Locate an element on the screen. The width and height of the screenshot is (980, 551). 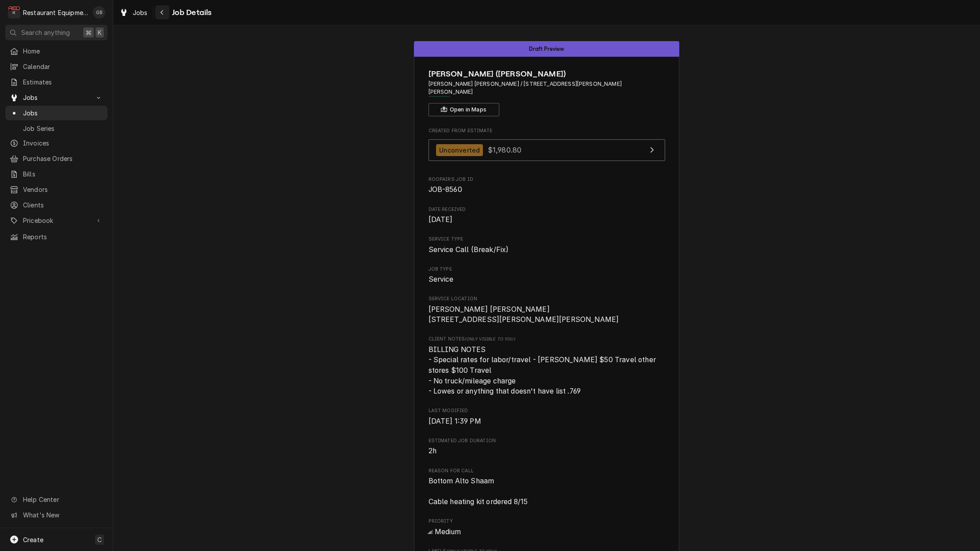
div: Priority is located at coordinates (547, 527).